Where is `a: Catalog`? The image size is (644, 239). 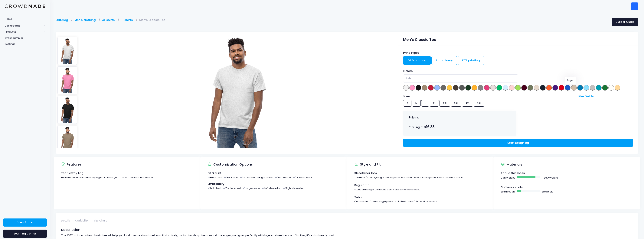 a: Catalog is located at coordinates (63, 20).